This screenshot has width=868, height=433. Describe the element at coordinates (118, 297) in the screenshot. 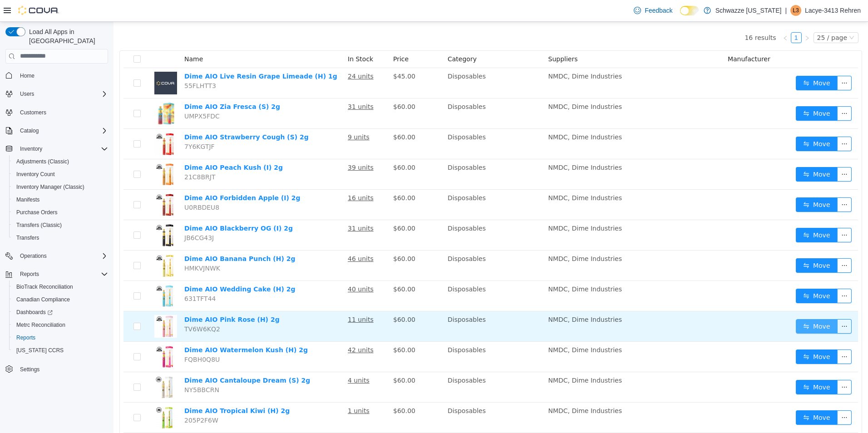

I see `a: Dime AIO Pink Rose (H) 2g` at that location.